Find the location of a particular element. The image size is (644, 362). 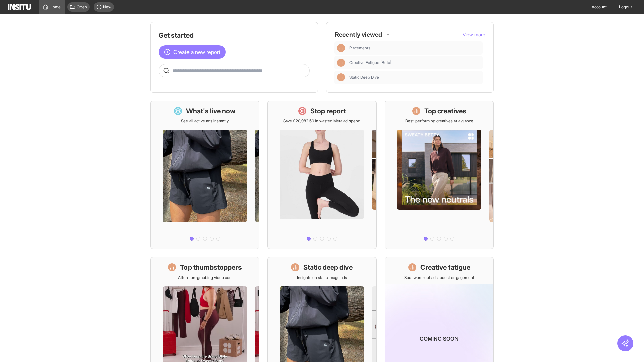

span: New is located at coordinates (107, 7).